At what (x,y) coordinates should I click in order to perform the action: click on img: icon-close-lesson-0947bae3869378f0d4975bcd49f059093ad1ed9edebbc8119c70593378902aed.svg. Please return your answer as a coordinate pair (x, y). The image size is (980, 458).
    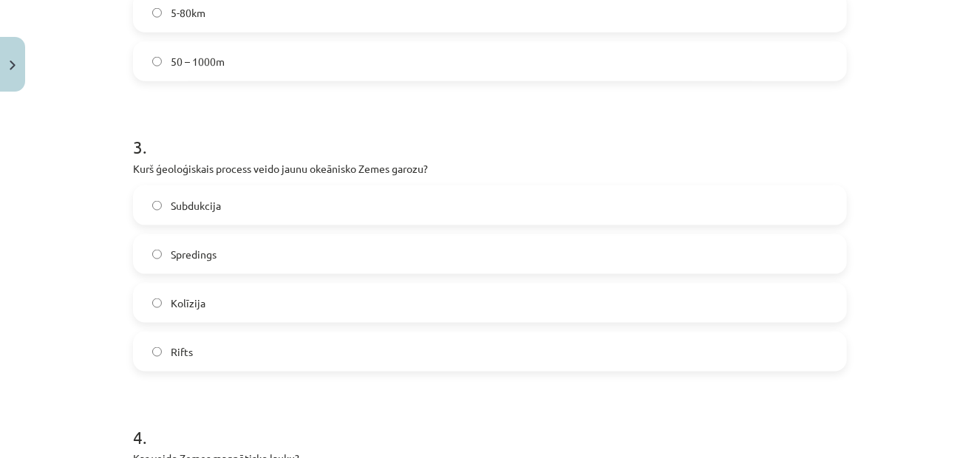
    Looking at the image, I should click on (13, 65).